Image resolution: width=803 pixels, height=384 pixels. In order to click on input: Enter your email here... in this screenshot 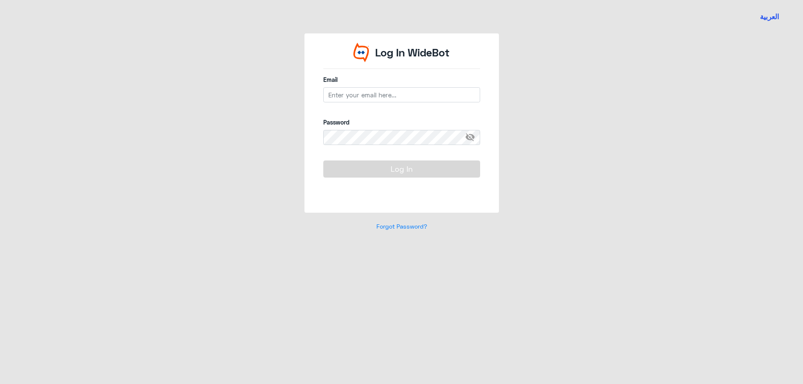, I will do `click(401, 95)`.